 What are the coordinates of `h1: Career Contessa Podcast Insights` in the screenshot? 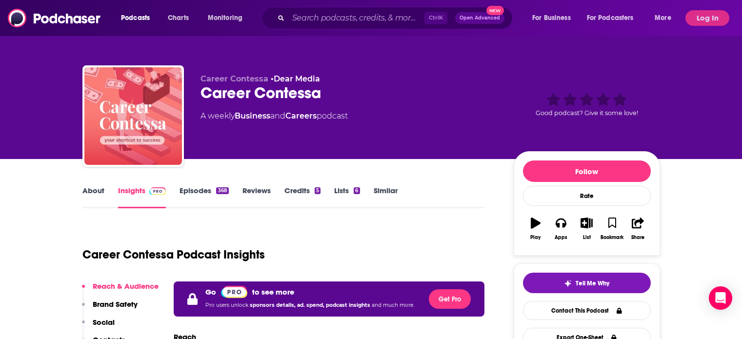 It's located at (174, 255).